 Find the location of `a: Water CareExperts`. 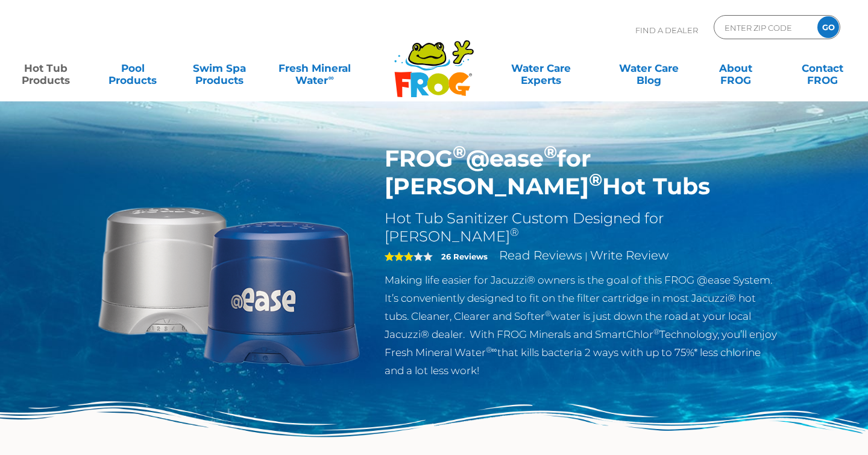

a: Water CareExperts is located at coordinates (540, 68).